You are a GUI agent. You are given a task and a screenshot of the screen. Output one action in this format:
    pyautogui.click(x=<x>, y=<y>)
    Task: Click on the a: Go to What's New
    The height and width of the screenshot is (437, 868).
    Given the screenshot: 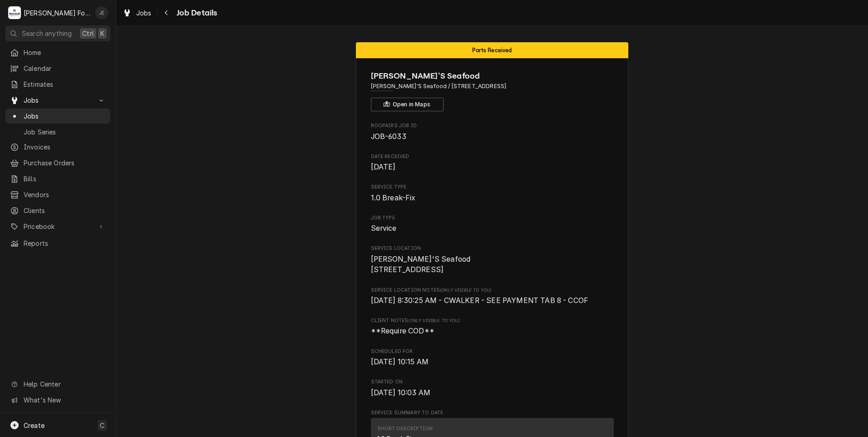 What is the action you would take?
    pyautogui.click(x=57, y=400)
    